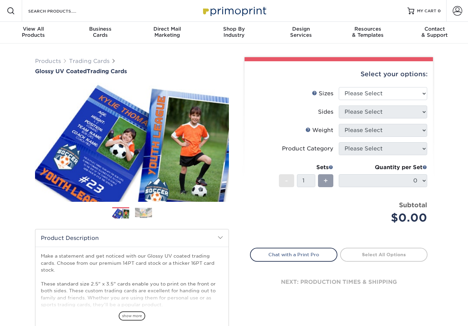  I want to click on a: Select All Options, so click(384, 255).